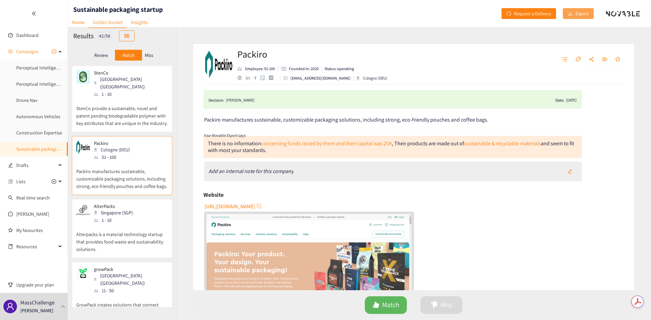  What do you see at coordinates (570, 172) in the screenshot?
I see `button: edit` at bounding box center [570, 172].